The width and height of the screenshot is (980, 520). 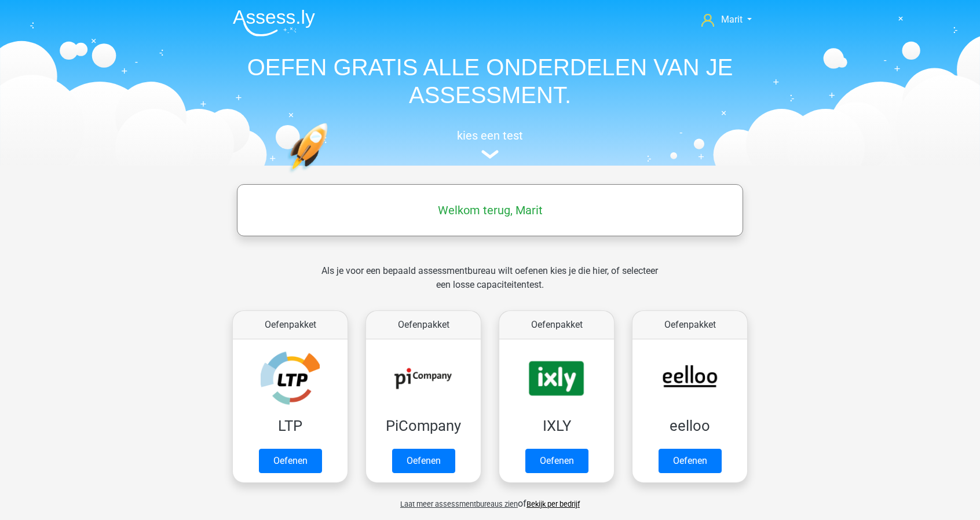 I want to click on span: Laat meer assessmentbureaus zien, so click(x=459, y=504).